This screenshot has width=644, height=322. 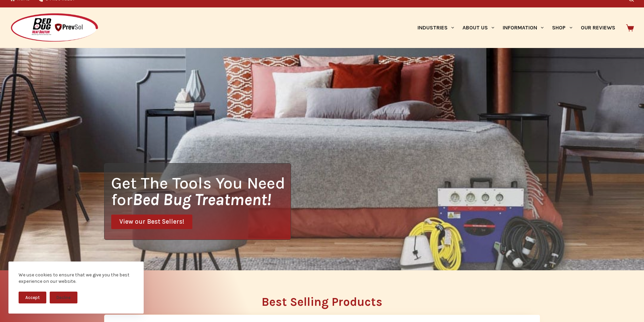 What do you see at coordinates (152, 221) in the screenshot?
I see `a: View our Best Sellers!` at bounding box center [152, 221].